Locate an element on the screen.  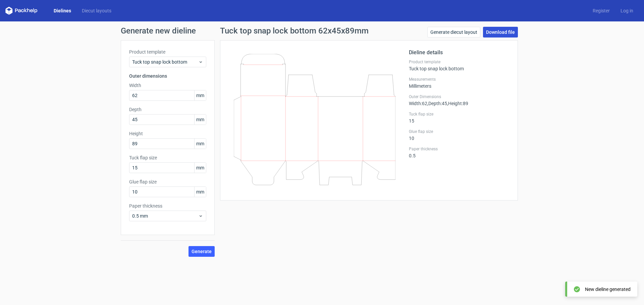
a: Dielines is located at coordinates (63, 11).